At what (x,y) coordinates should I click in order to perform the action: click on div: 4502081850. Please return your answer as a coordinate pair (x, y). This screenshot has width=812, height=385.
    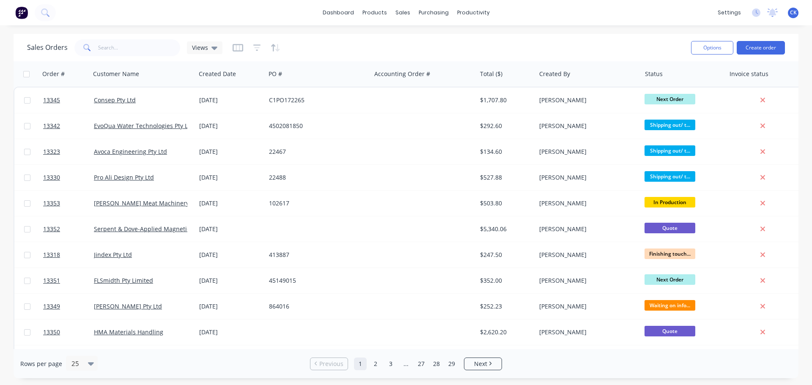
    Looking at the image, I should click on (316, 126).